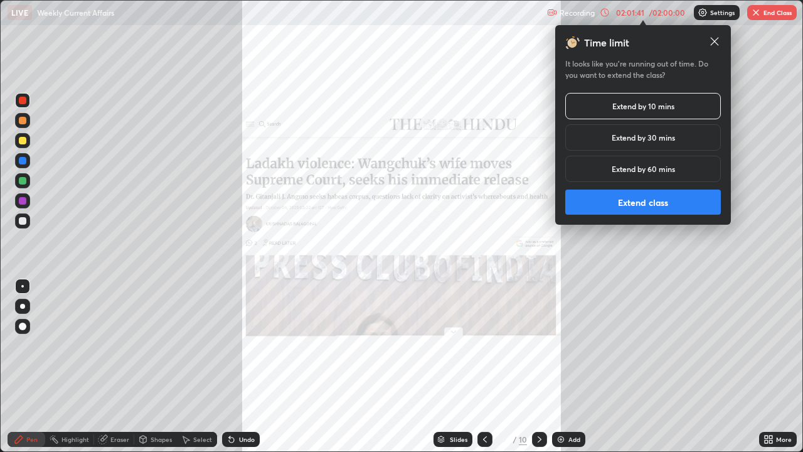  Describe the element at coordinates (32, 439) in the screenshot. I see `div: Pen` at that location.